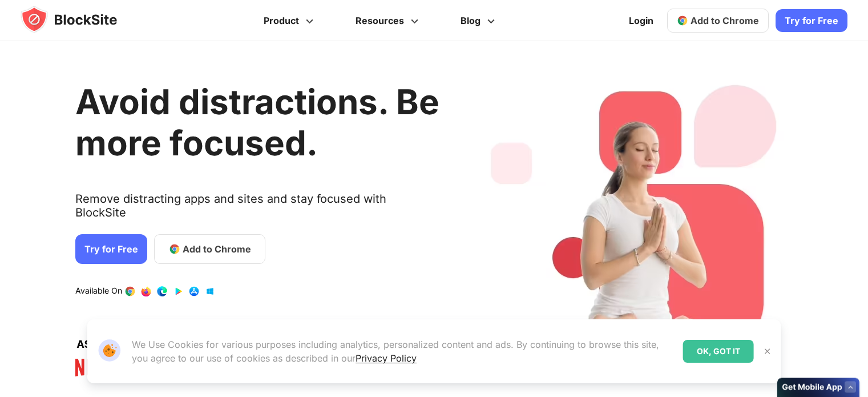 The image size is (868, 397). I want to click on img: chrome-icon.svg, so click(682, 21).